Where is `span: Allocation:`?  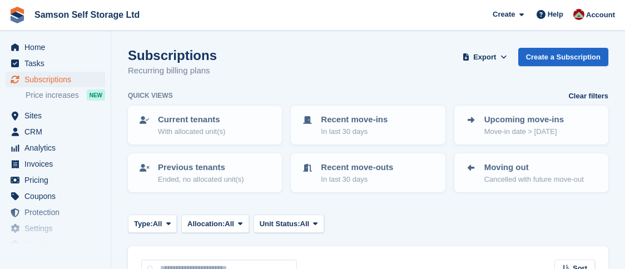
span: Allocation: is located at coordinates (206, 224).